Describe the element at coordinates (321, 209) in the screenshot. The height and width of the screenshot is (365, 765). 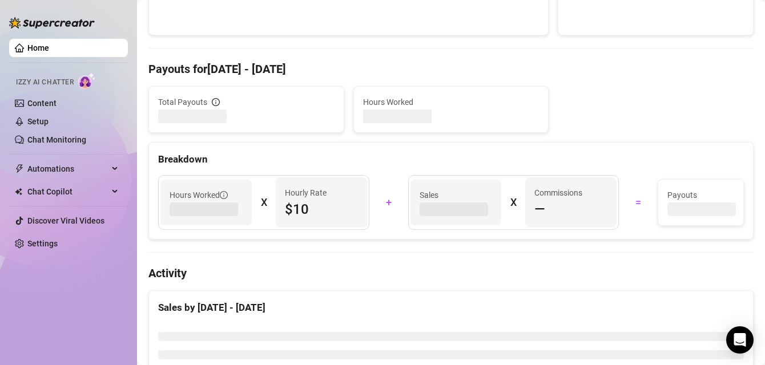
I see `span: $10` at that location.